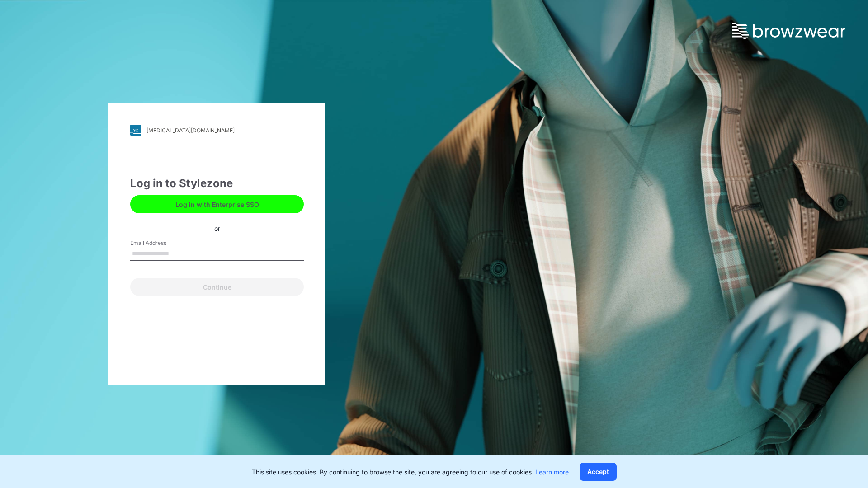 This screenshot has height=488, width=868. I want to click on img: browzwear-logo.73288ffb.svg, so click(789, 31).